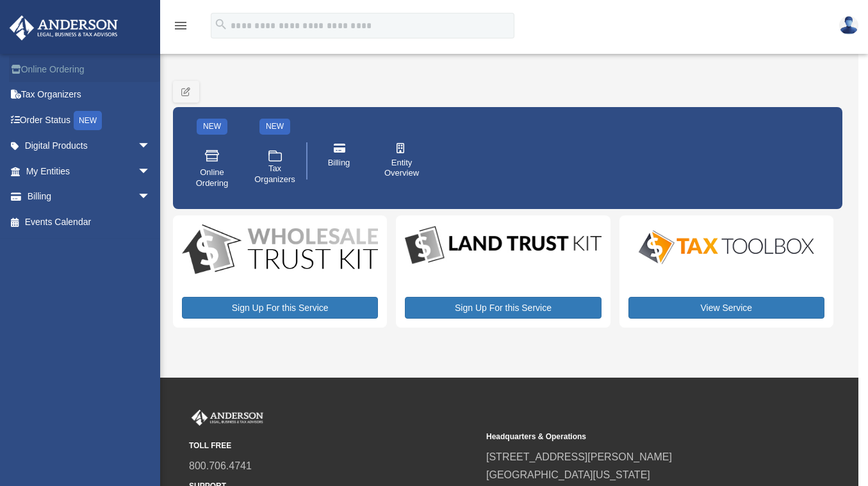 This screenshot has height=486, width=868. I want to click on a: Order StatusNEW, so click(89, 120).